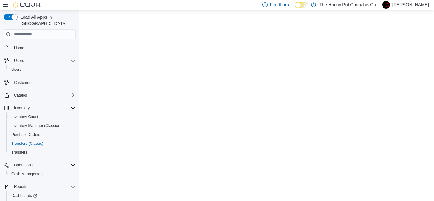  I want to click on button: Home, so click(40, 48).